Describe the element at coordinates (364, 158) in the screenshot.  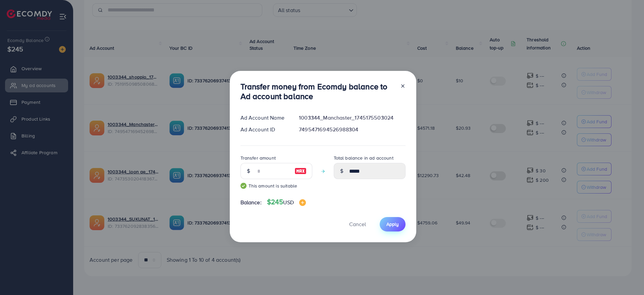
I see `label: Total balance in ad account` at that location.